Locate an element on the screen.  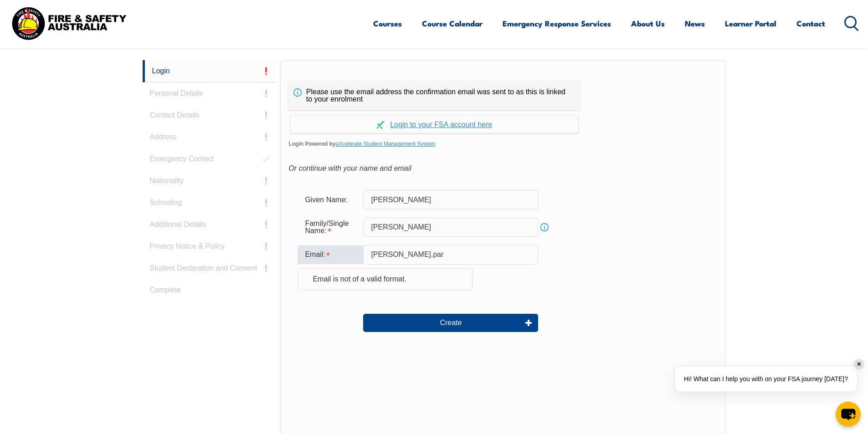
div: Family/Single Name is required. is located at coordinates (330, 227).